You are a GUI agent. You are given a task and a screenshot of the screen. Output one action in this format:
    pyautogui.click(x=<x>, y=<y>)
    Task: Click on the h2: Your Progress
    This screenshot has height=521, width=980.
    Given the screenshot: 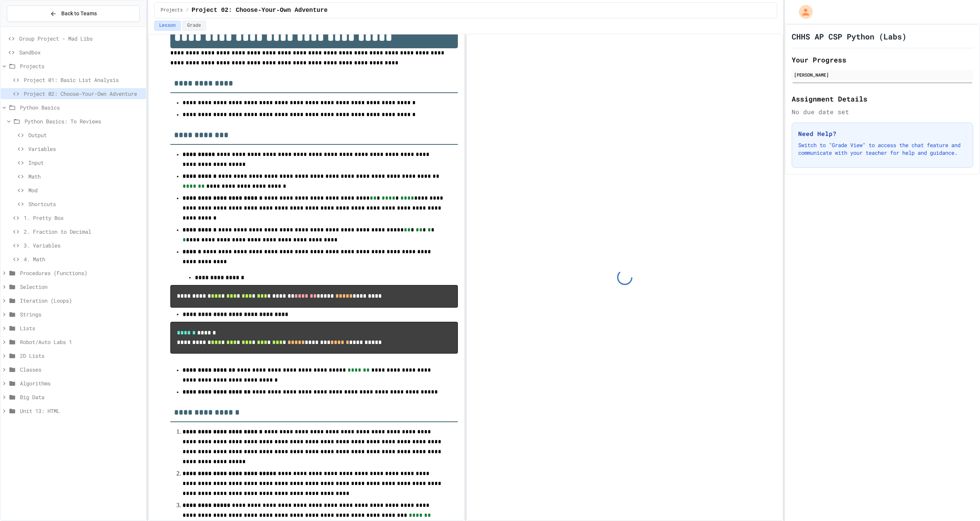 What is the action you would take?
    pyautogui.click(x=883, y=60)
    